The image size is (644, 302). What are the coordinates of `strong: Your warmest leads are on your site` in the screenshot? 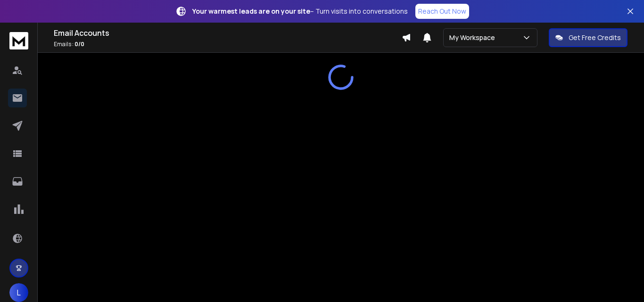 It's located at (251, 11).